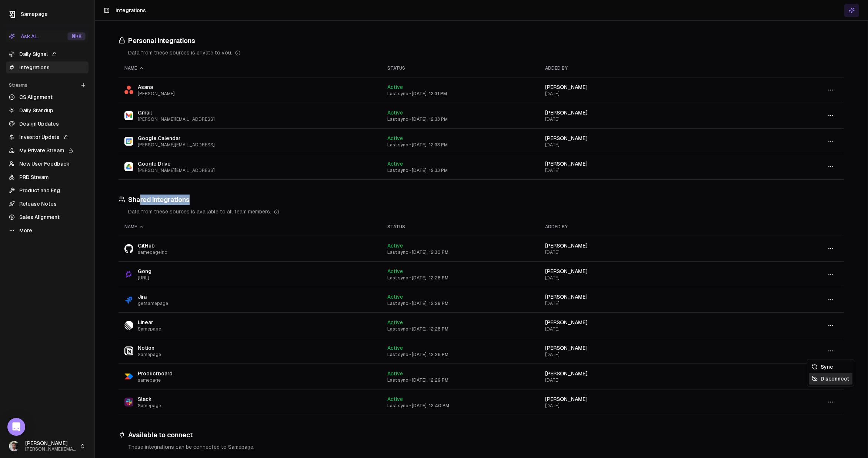  What do you see at coordinates (47, 190) in the screenshot?
I see `a: Product and Eng` at bounding box center [47, 190].